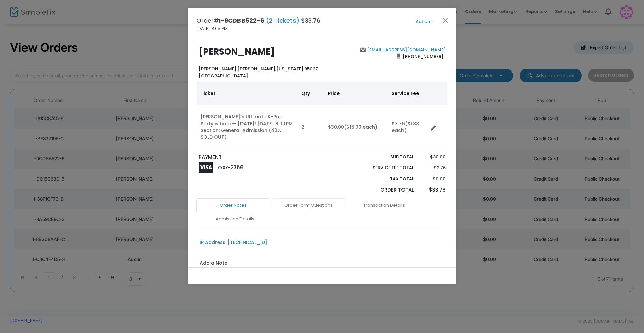 The width and height of the screenshot is (644, 333). I want to click on a: Order Form Questions, so click(309, 206).